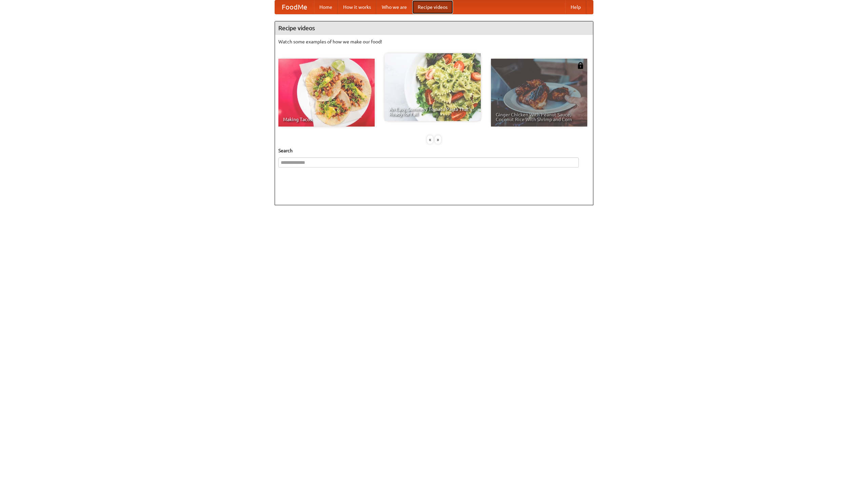  Describe the element at coordinates (433, 7) in the screenshot. I see `a: Recipe videos` at that location.